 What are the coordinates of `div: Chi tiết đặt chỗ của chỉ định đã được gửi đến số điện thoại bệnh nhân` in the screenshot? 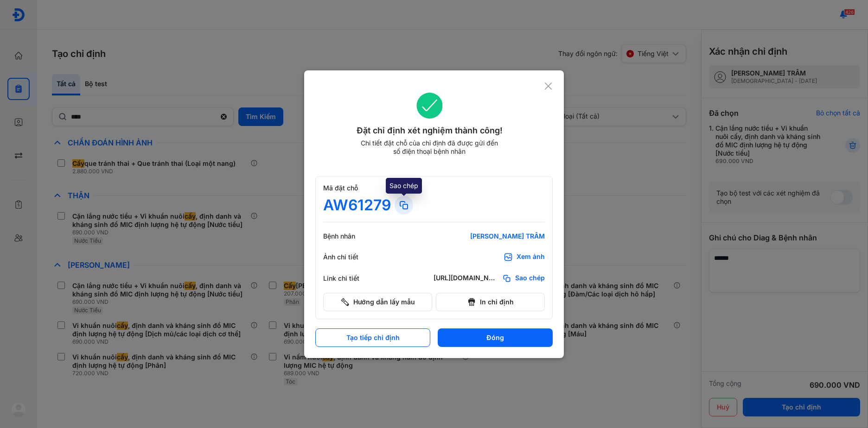 It's located at (429, 147).